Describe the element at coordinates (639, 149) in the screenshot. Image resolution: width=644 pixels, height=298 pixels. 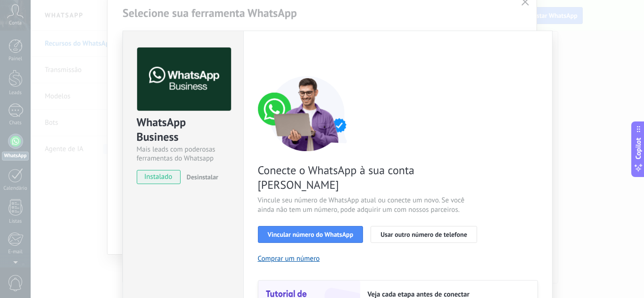
I see `span: Copilot` at that location.